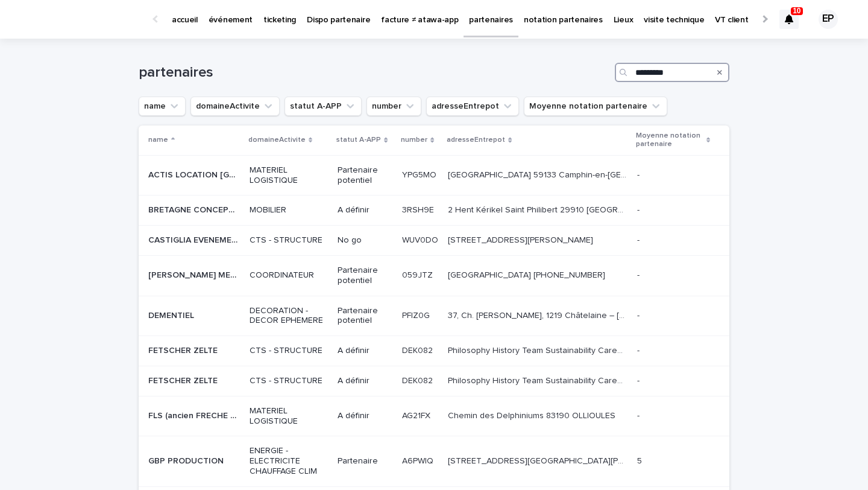 This screenshot has width=868, height=490. Describe the element at coordinates (434, 315) in the screenshot. I see `tr: DEMENTIELDEMENTIEL DECORATION - DECOR EPHEMEREPartenaire potentielPFIZ0GPFIZ0G 37, Ch. [PERSON_NA...` at that location.